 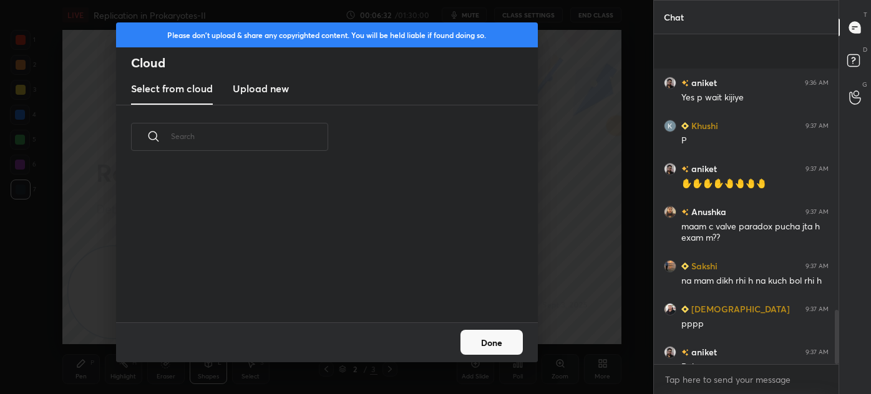 I want to click on h3: Select from cloud, so click(x=172, y=89).